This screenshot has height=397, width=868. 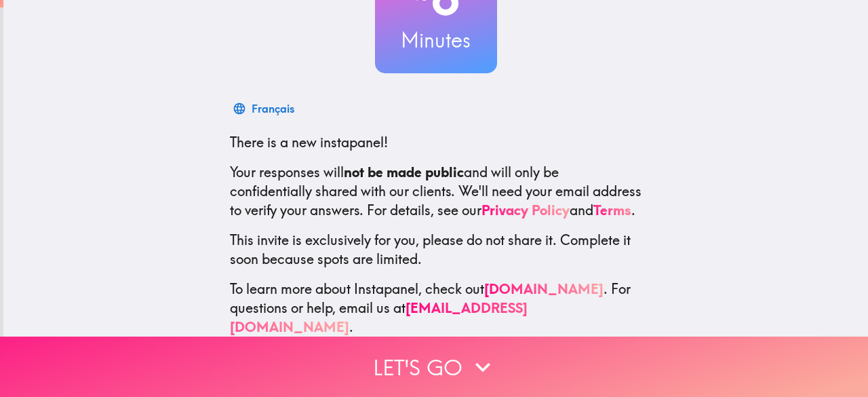 What do you see at coordinates (436, 40) in the screenshot?
I see `h3: Minutes` at bounding box center [436, 40].